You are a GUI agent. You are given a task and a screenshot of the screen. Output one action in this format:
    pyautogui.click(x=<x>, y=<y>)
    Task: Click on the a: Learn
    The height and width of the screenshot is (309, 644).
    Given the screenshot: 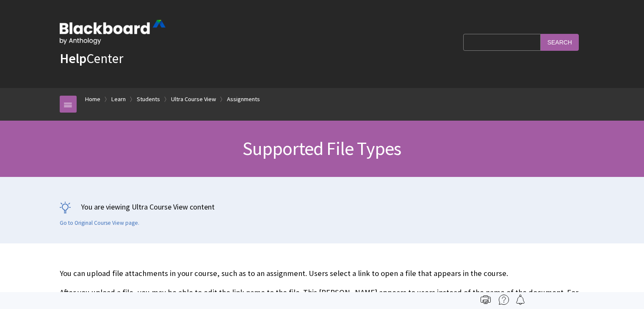 What is the action you would take?
    pyautogui.click(x=119, y=99)
    